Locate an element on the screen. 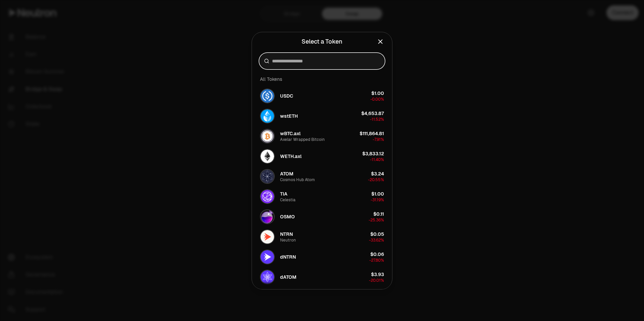 The height and width of the screenshot is (321, 644). span: WETH.axl is located at coordinates (291, 156).